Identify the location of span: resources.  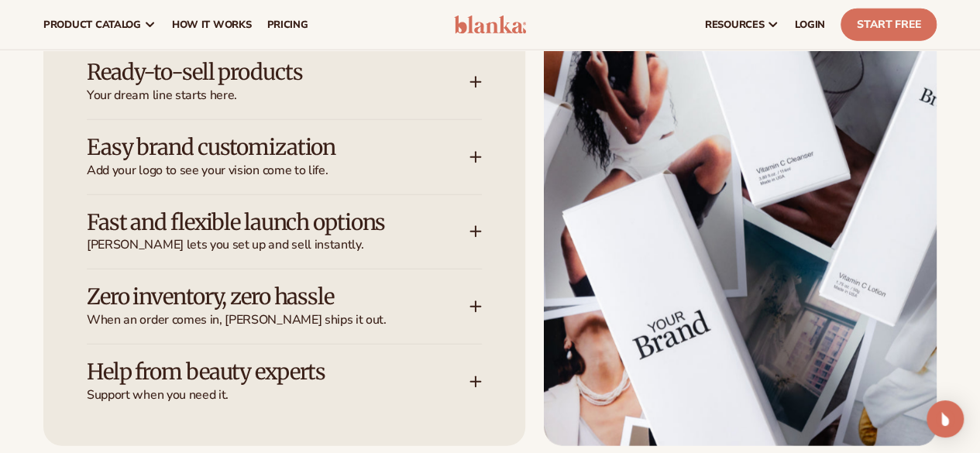
(734, 25).